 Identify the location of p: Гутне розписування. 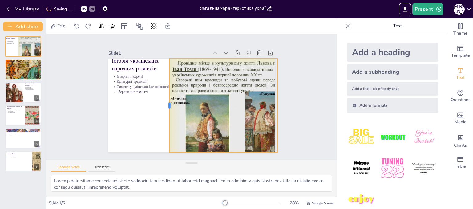
(23, 63).